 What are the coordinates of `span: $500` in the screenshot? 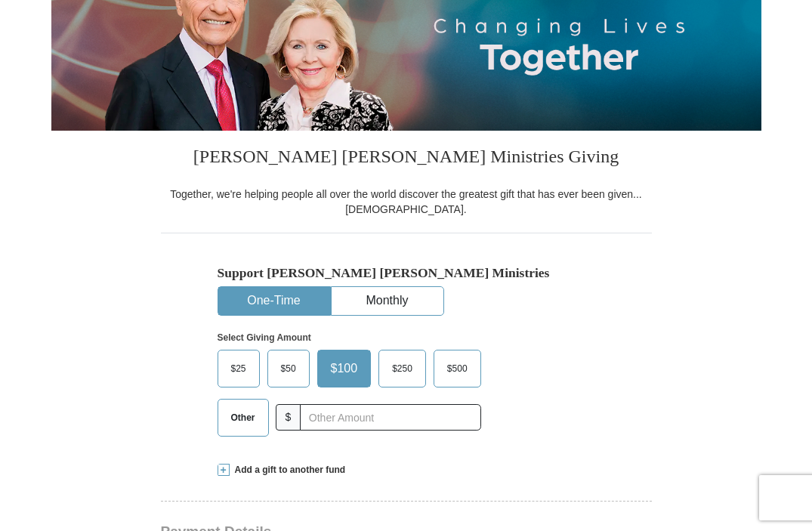 It's located at (457, 368).